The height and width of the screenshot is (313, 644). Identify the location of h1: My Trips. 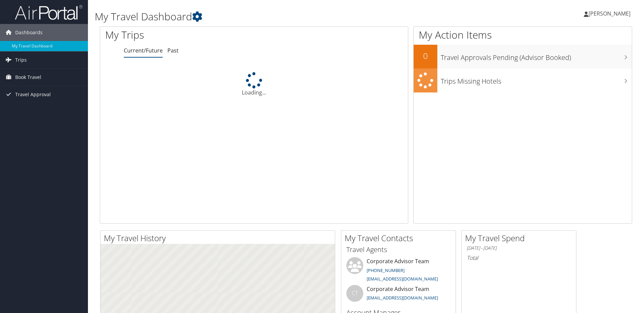
(190, 35).